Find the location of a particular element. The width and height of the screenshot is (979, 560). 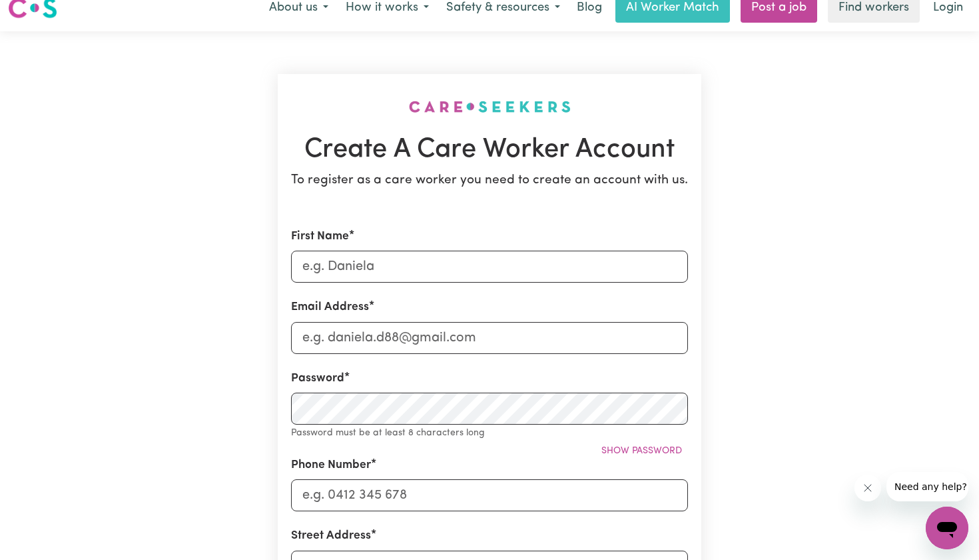

label: Phone Number is located at coordinates (331, 465).